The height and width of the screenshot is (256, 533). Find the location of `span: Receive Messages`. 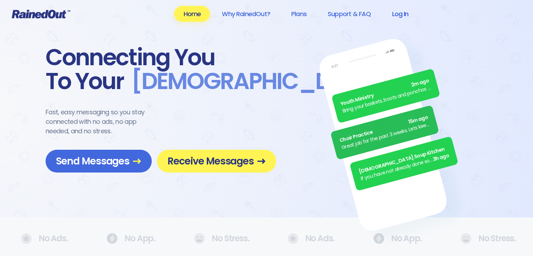

span: Receive Messages is located at coordinates (217, 161).